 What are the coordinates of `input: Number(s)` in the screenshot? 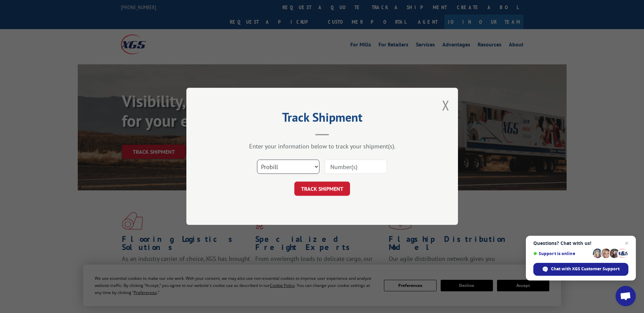 It's located at (356, 167).